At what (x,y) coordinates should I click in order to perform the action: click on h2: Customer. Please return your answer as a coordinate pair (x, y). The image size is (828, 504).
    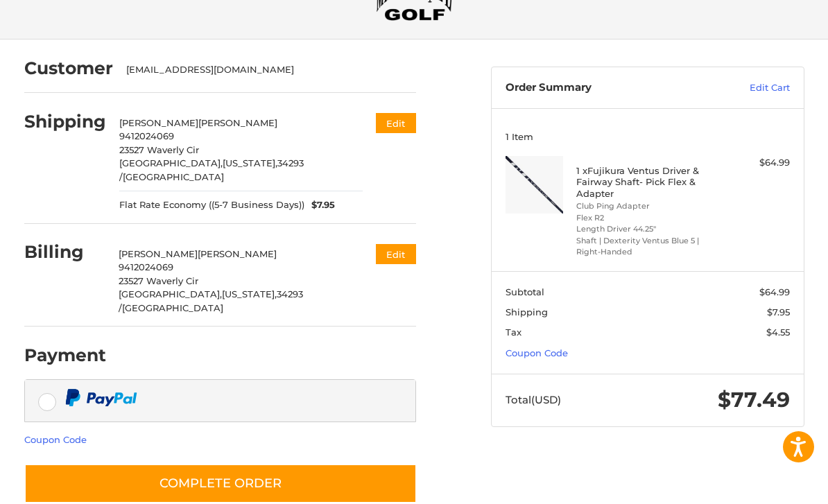
    Looking at the image, I should click on (69, 68).